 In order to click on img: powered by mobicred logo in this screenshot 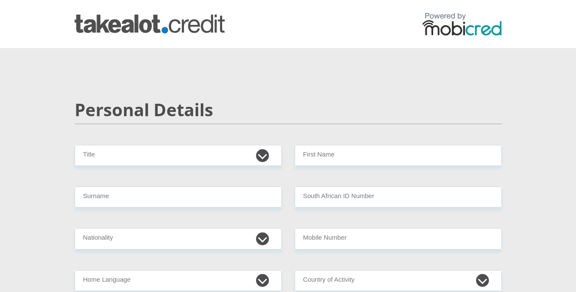, I will do `click(462, 24)`.